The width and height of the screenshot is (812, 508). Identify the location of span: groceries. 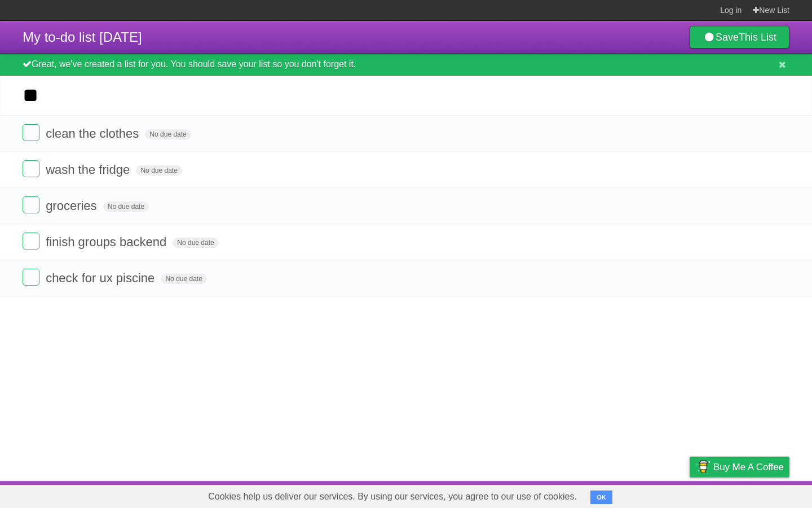
(72, 205).